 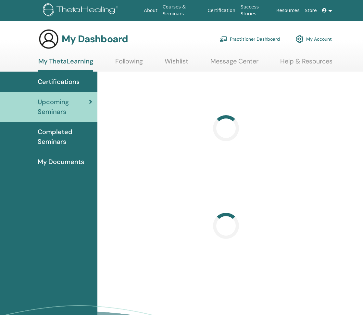 I want to click on img: generic-user-icon.jpg, so click(x=49, y=39).